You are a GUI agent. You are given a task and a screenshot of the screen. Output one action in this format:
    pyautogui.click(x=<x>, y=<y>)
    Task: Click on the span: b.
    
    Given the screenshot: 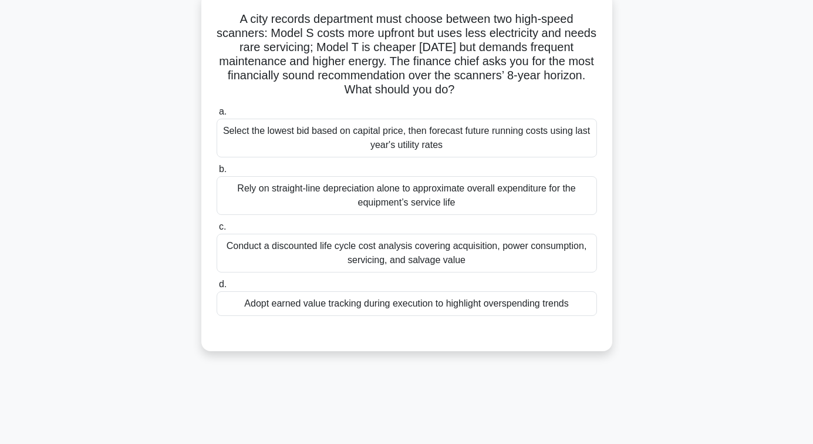 What is the action you would take?
    pyautogui.click(x=223, y=169)
    